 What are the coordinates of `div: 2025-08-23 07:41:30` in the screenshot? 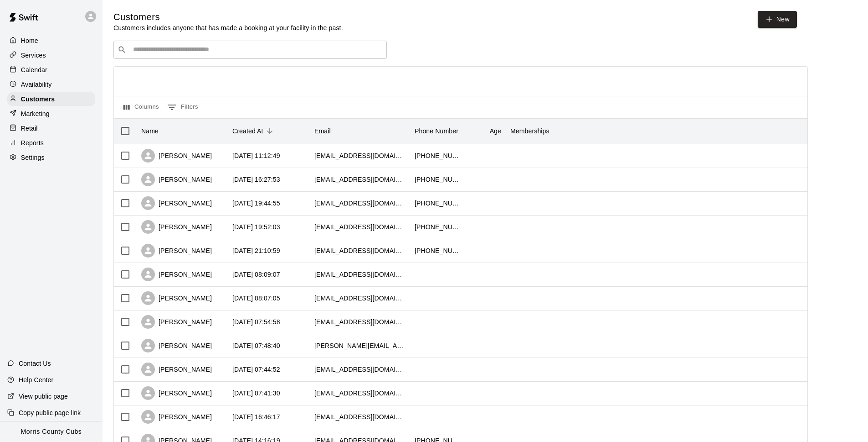 It's located at (256, 393).